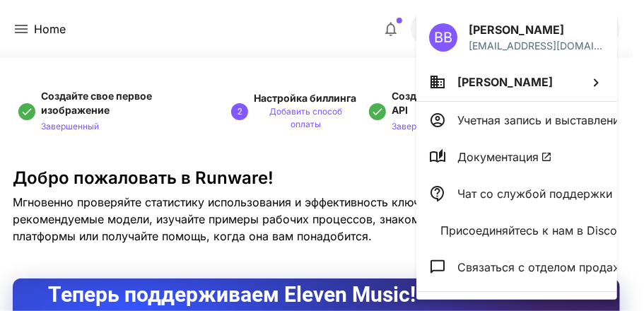 The width and height of the screenshot is (644, 311). What do you see at coordinates (534, 230) in the screenshot?
I see `font: Присоединяйтесь к нам в Discord` at bounding box center [534, 230].